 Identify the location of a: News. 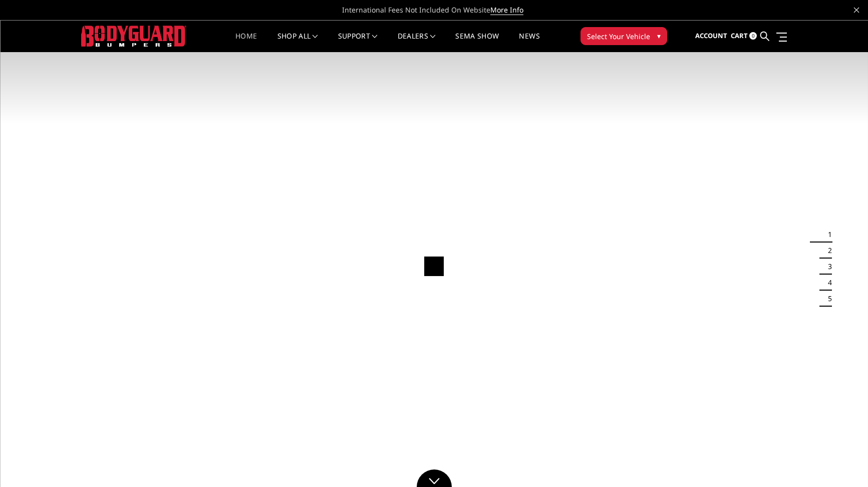
(529, 42).